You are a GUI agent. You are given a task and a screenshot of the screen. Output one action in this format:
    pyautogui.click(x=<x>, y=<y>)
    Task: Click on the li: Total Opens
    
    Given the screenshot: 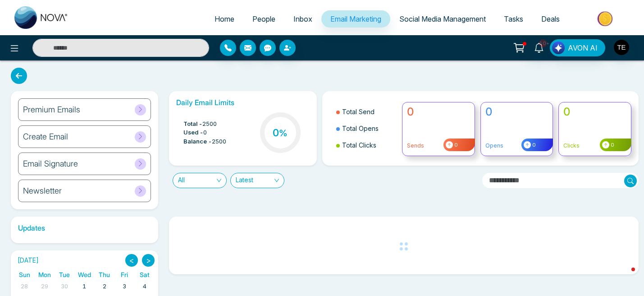 What is the action you would take?
    pyautogui.click(x=367, y=128)
    